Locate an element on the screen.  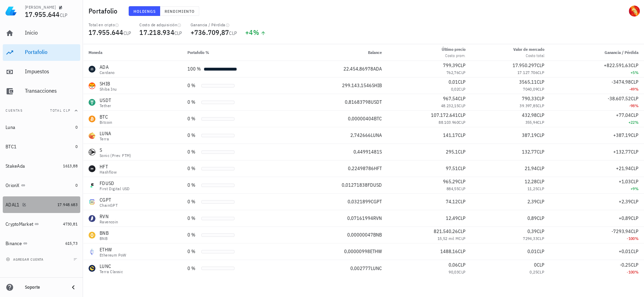
span: 299.143,1546 is located at coordinates (357, 85).